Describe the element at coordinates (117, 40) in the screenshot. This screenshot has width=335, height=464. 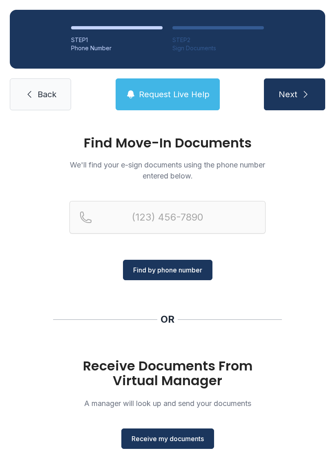
I see `div: STEP 1` at that location.